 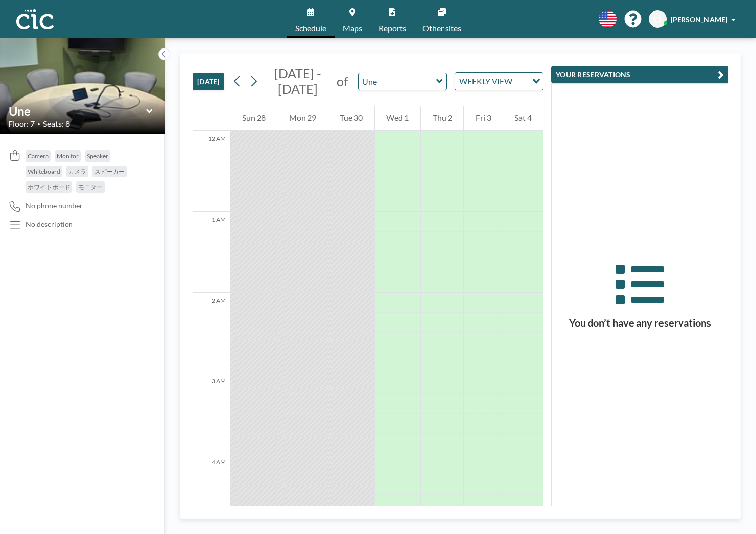 I want to click on span: Seats: 8, so click(x=56, y=123).